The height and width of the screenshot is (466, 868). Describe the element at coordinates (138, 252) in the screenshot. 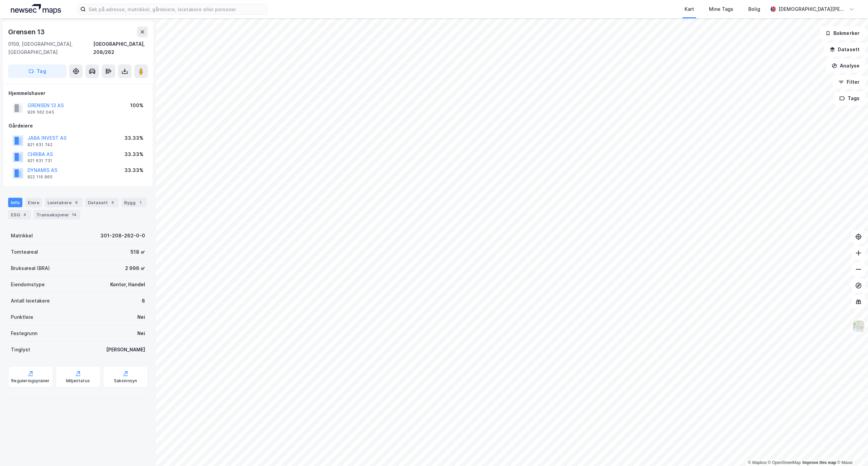

I see `div: 518 ㎡` at that location.